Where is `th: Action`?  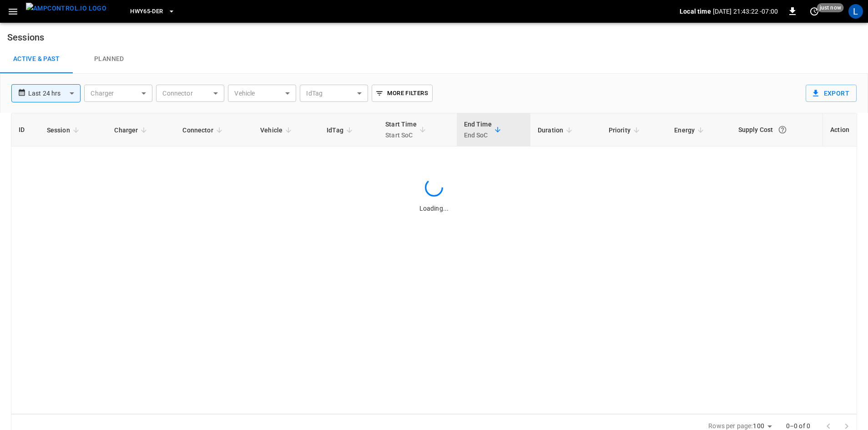
th: Action is located at coordinates (840, 130).